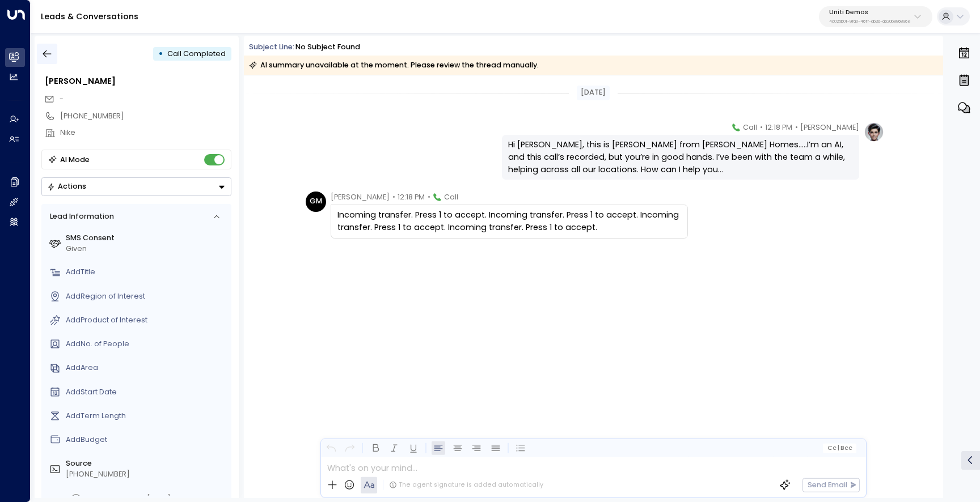  What do you see at coordinates (466, 485) in the screenshot?
I see `div: The agent signature is added automatically` at bounding box center [466, 485].